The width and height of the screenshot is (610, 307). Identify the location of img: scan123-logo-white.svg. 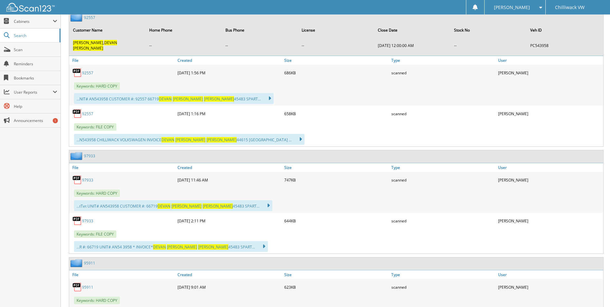
(31, 7).